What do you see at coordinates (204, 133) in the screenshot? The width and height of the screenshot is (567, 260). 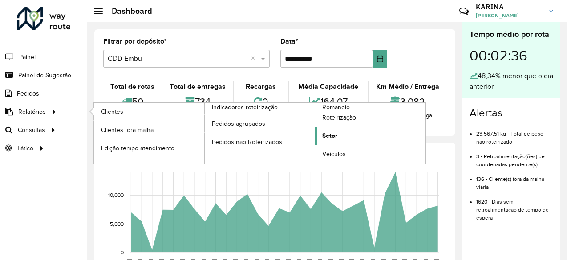 I see `a: Indicadores roteirização` at bounding box center [204, 133].